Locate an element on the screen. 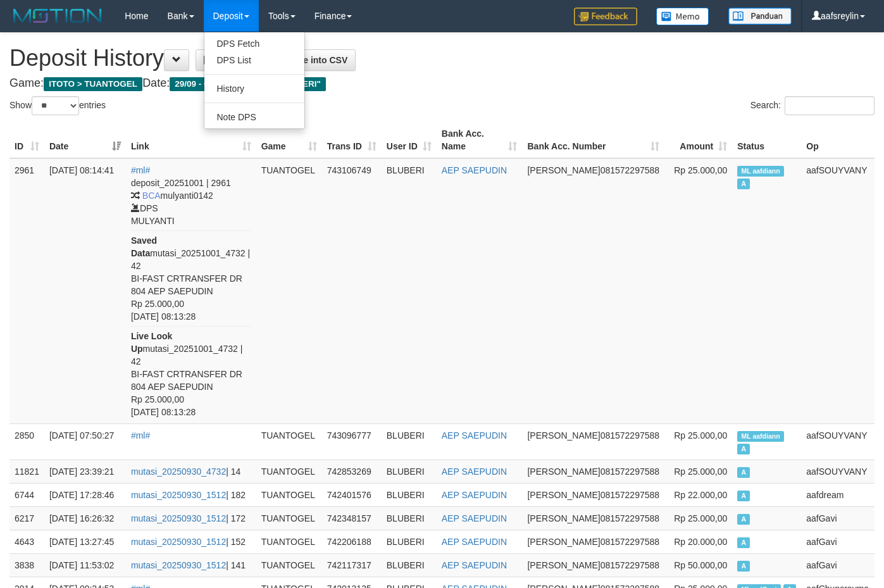 The height and width of the screenshot is (588, 884). label: Search: is located at coordinates (813, 106).